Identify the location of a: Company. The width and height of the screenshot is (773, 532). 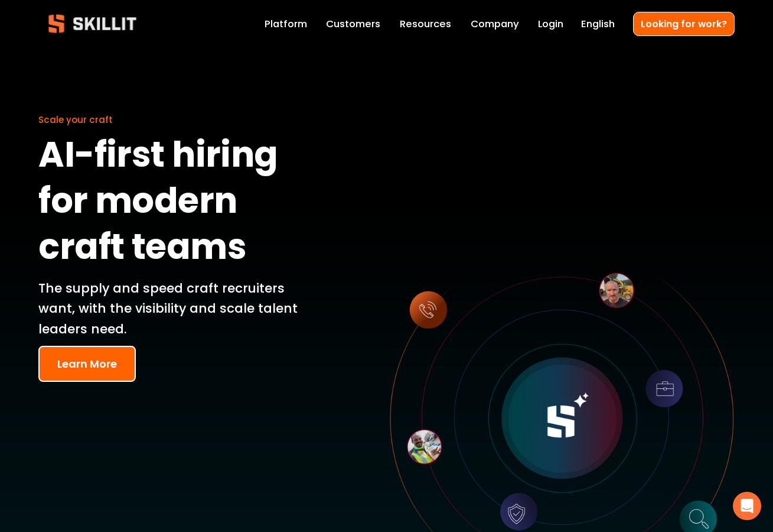
(495, 24).